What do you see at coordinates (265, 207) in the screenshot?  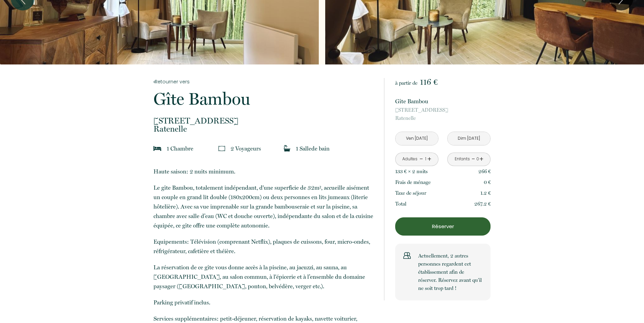 I see `p: ​Le gîte Bambou, totalement indépendant, d'une superficie de 32m², accueille aisément un couple e...` at bounding box center [265, 207].